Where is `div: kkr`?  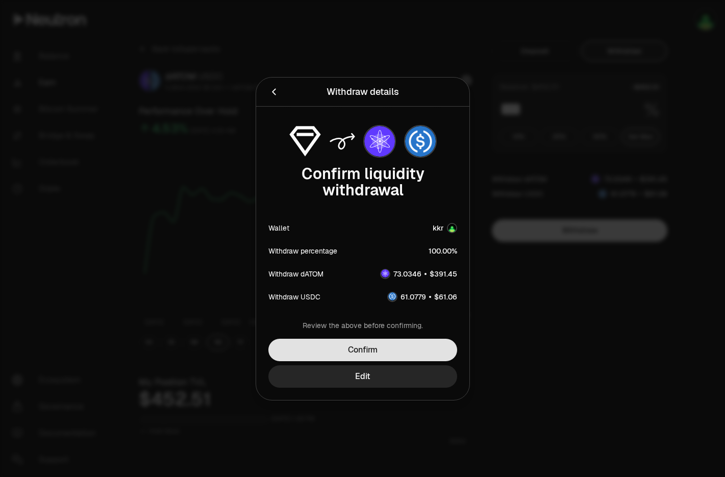
div: kkr is located at coordinates (438, 228).